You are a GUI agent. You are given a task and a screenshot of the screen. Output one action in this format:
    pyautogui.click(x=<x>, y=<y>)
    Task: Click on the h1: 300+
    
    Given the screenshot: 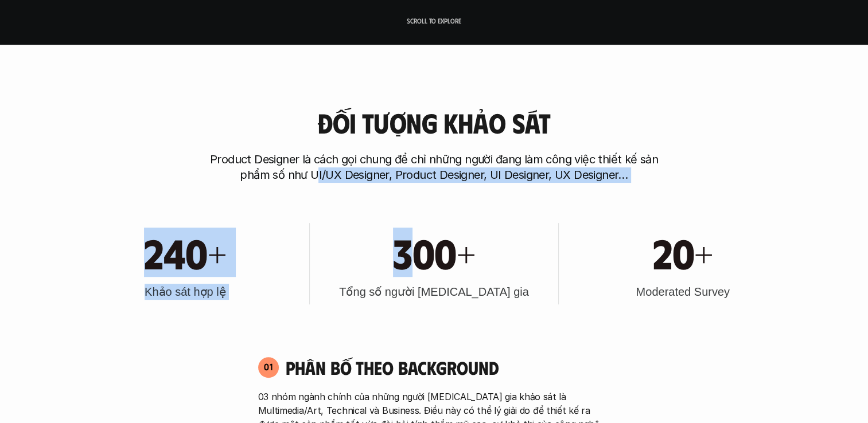 What is the action you would take?
    pyautogui.click(x=434, y=252)
    